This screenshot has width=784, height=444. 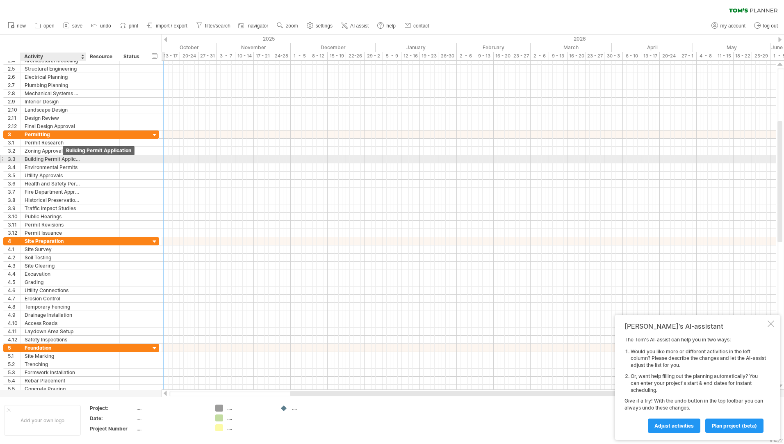 I want to click on div: Access Roads, so click(x=53, y=323).